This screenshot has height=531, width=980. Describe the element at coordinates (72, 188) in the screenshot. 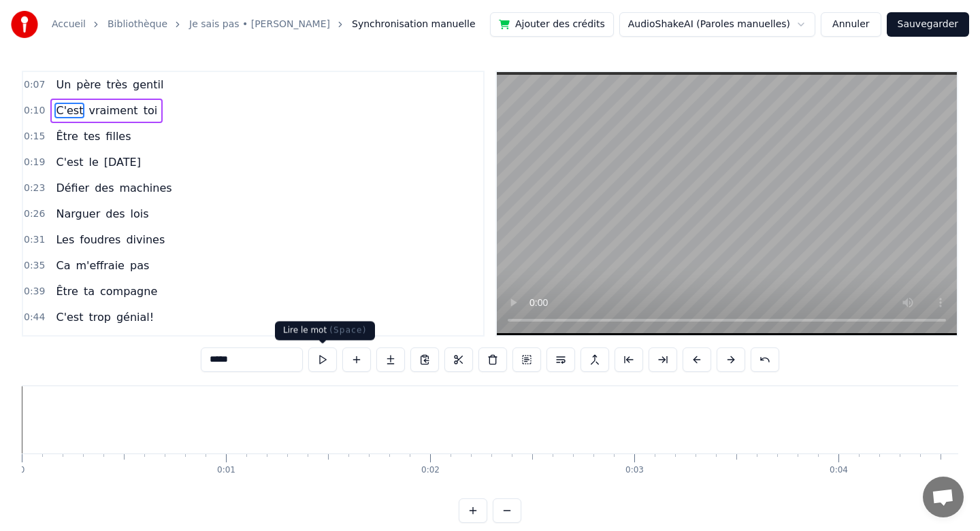

I see `span: Défier` at that location.